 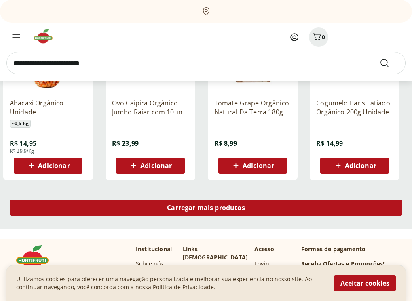 What do you see at coordinates (253, 108) in the screenshot?
I see `p: Tomate Grape Orgânico Natural Da Terra 180g` at bounding box center [253, 108].